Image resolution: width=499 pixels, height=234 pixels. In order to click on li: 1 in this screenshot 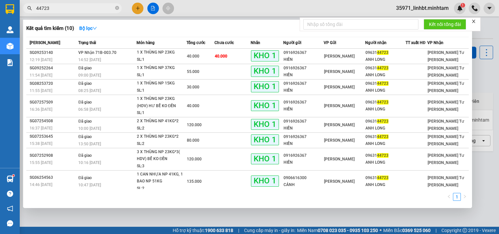, I will do `click(457, 197)`.